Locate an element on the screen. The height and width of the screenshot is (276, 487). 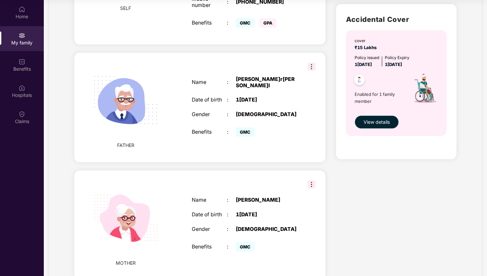
img: svg+xml;base64,PHN2ZyBpZD0iSG9zcGl0YWxzIiB4bWxucz0iaHR0cDovL3d3dy53My5vcmcvMjAwMC9zdmciIHdpZHRoPS... is located at coordinates (22, 88).